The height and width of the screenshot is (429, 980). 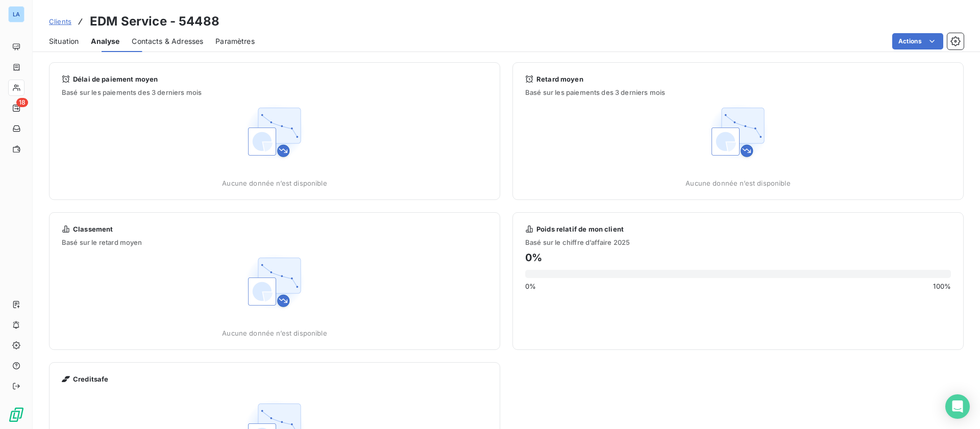 I want to click on span: 0 %, so click(x=531, y=286).